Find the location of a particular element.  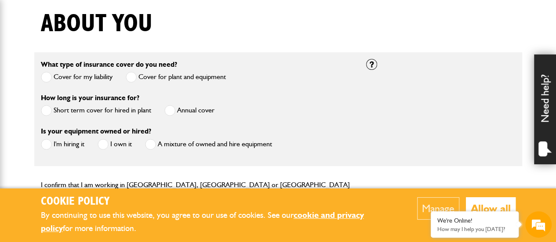

div: Chat with us now is located at coordinates (97, 55).